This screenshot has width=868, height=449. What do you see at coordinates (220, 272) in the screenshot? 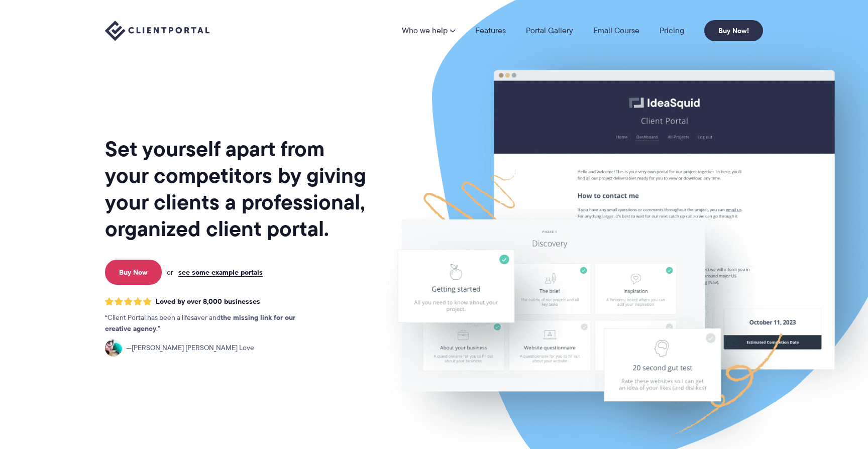
I see `a: see some example portals` at bounding box center [220, 272].